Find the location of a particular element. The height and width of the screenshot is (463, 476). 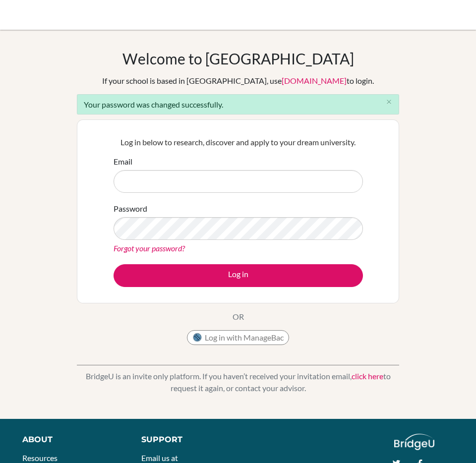

button: Log in with ManageBac is located at coordinates (238, 338).